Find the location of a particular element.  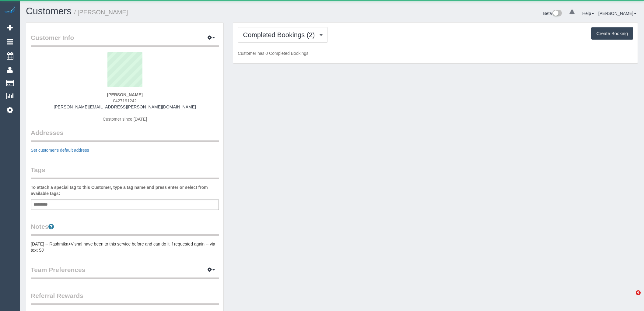

legend: Team Preferences is located at coordinates (125, 272).